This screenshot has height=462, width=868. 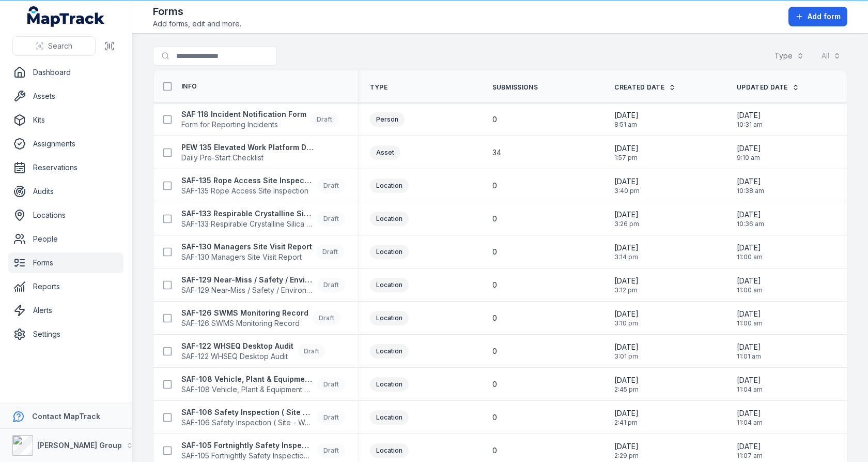 I want to click on time: 14/08/2025, 8:51:45 am, so click(x=627, y=120).